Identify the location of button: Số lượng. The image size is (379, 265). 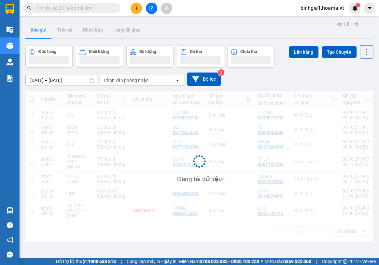
(150, 56).